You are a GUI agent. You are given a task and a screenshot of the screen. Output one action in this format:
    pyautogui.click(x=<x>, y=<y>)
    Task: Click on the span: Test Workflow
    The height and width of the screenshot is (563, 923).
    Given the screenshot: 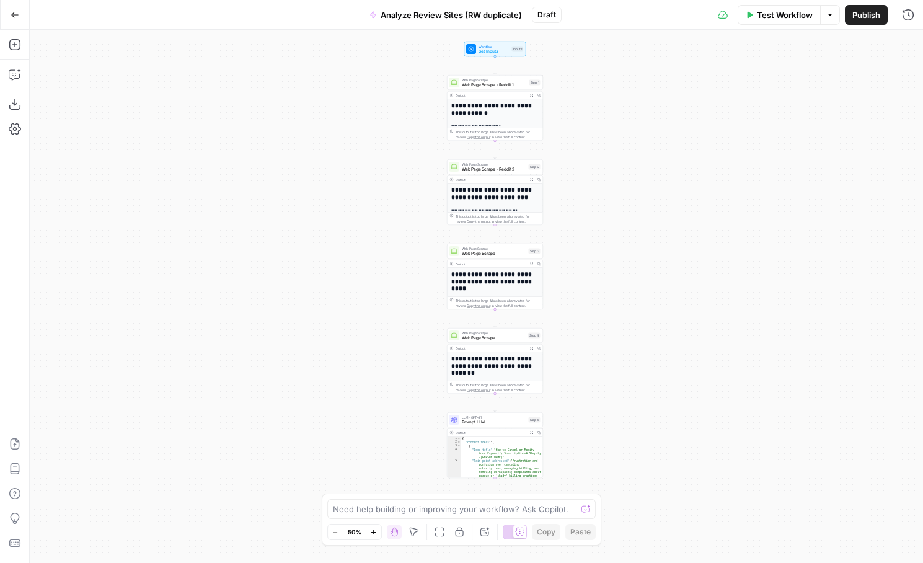 What is the action you would take?
    pyautogui.click(x=785, y=15)
    